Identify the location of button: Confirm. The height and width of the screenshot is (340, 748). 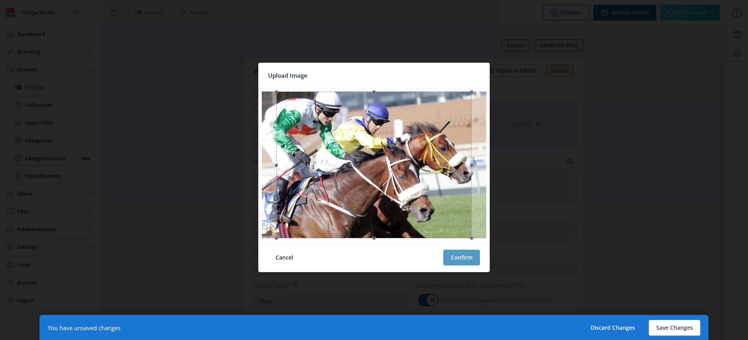
(462, 257).